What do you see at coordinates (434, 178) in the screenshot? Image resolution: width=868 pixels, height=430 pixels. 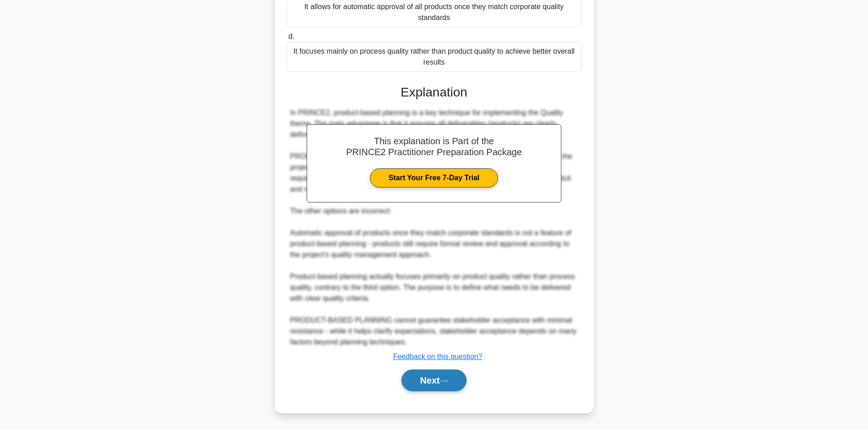 I see `a: Start Your Free 7-Day Trial` at bounding box center [434, 178].